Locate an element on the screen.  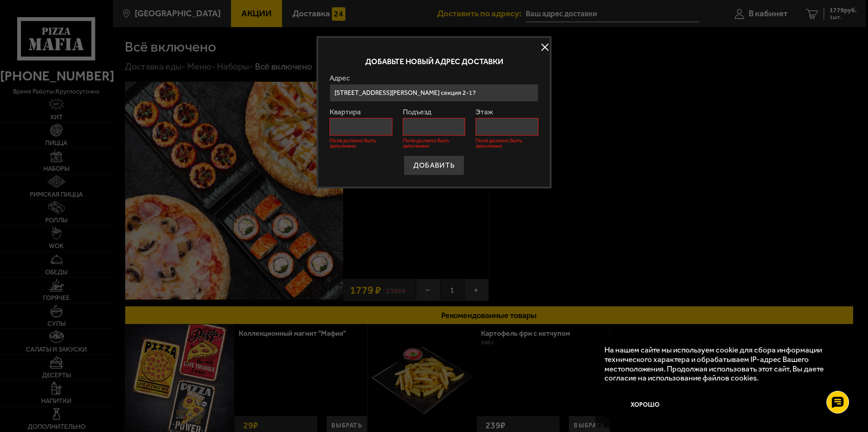
label: Адрес is located at coordinates (434, 78).